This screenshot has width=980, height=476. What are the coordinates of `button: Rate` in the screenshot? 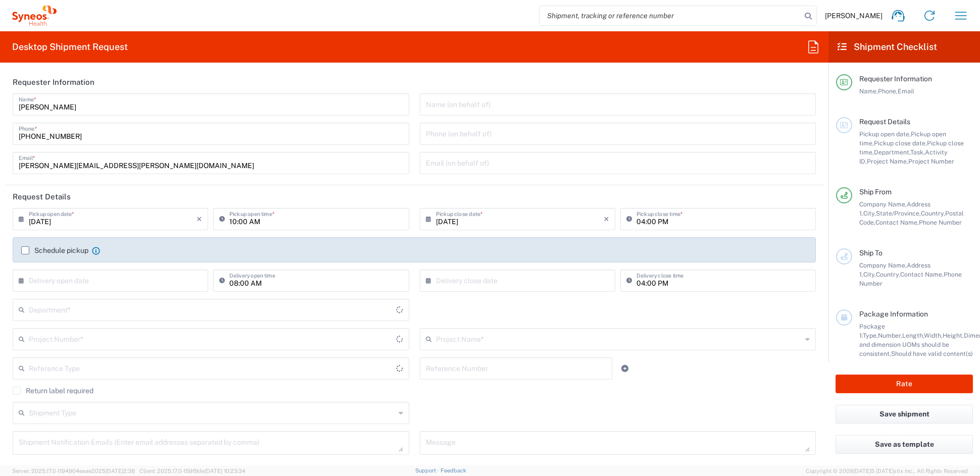 It's located at (904, 383).